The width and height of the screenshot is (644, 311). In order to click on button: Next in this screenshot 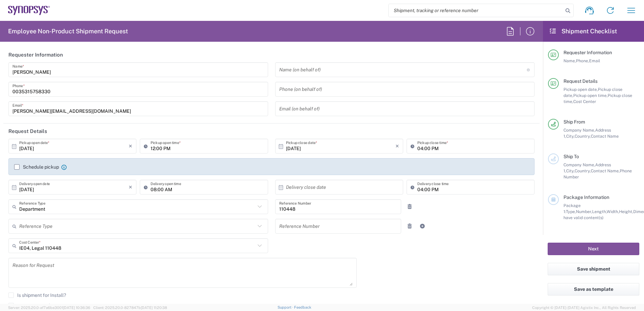, I will do `click(593, 249)`.